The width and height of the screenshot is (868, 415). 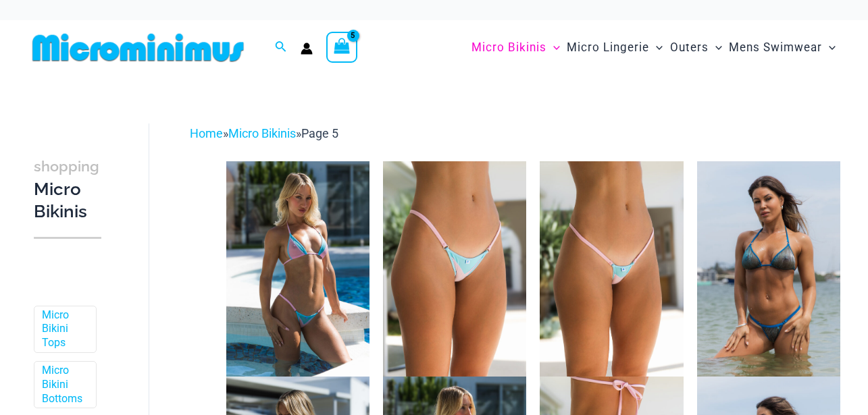 I want to click on a: Account icon link, so click(x=307, y=49).